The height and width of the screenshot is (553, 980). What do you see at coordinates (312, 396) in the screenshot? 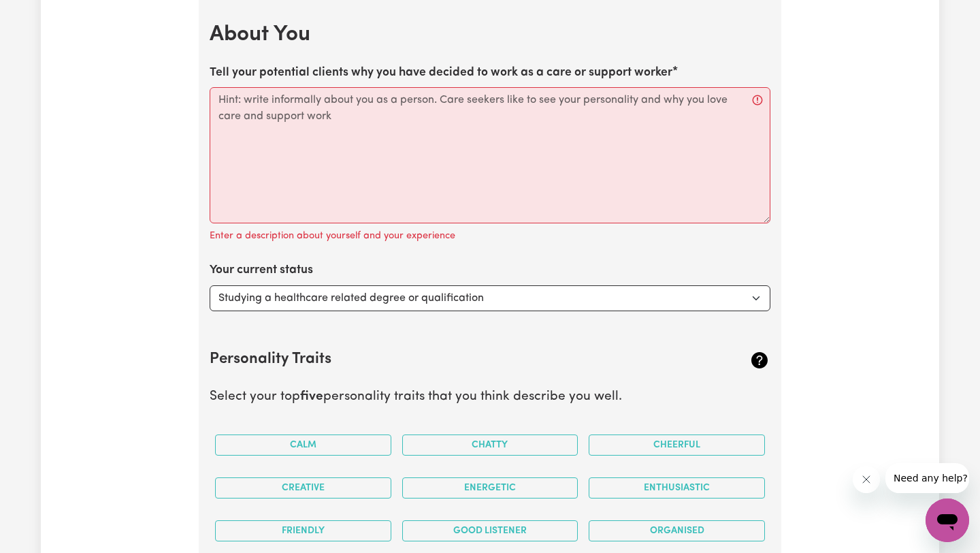
I see `b: five` at bounding box center [312, 396].